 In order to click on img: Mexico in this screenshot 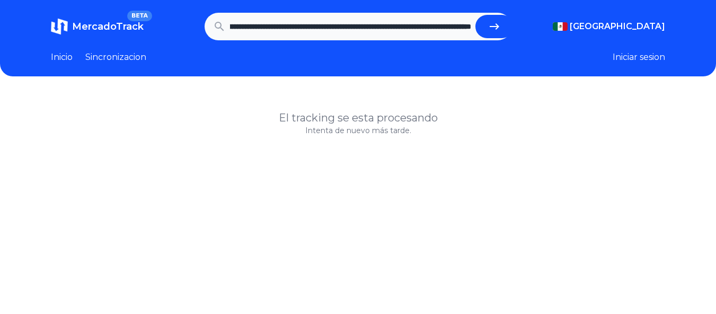, I will do `click(560, 26)`.